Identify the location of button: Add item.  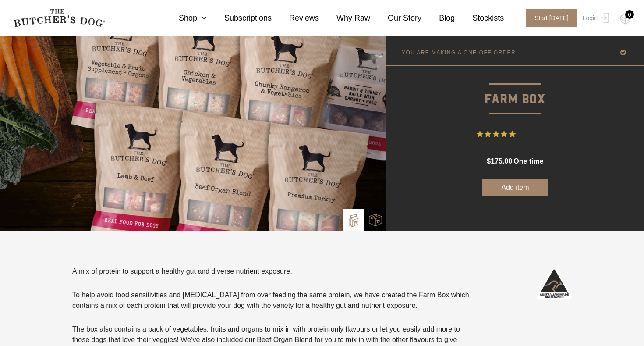
(515, 188).